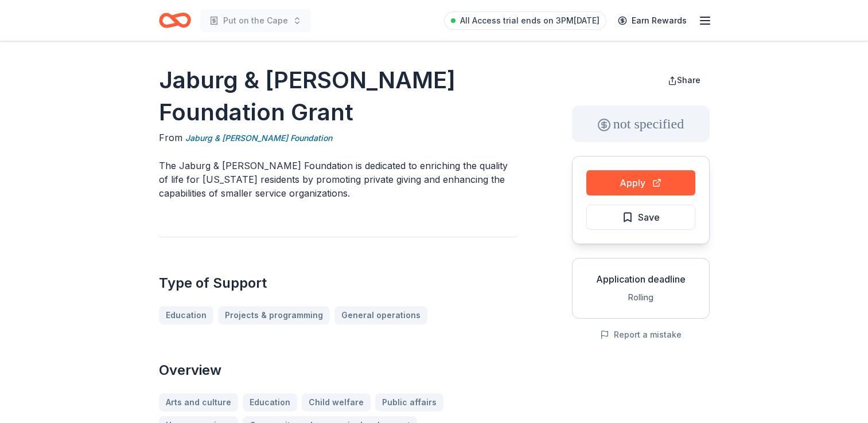 The image size is (868, 423). What do you see at coordinates (684, 80) in the screenshot?
I see `button: Share` at bounding box center [684, 80].